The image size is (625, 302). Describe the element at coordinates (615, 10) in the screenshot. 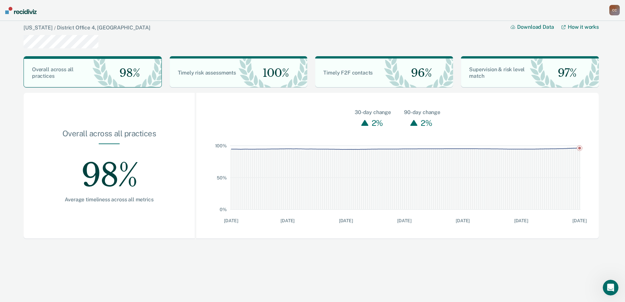

I see `div: C C` at that location.